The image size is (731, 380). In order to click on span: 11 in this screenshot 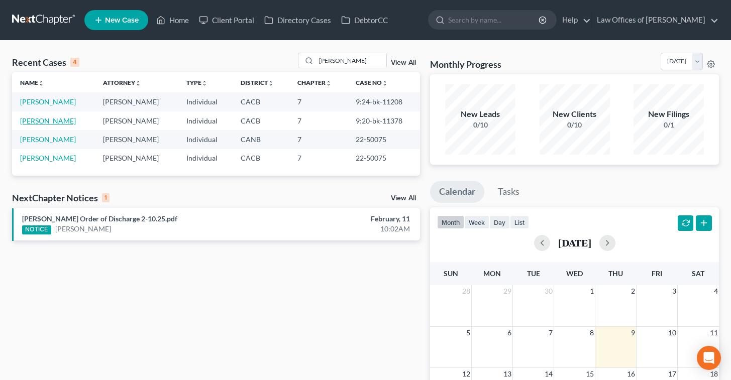, I will do `click(714, 333)`.